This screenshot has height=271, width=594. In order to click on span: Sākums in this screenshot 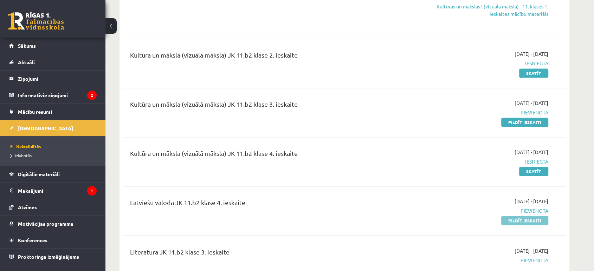, I will do `click(27, 46)`.